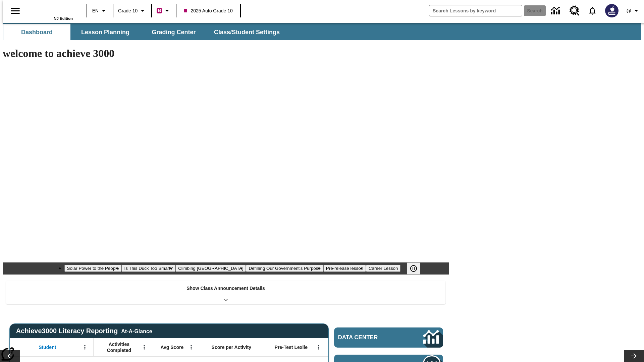 The height and width of the screenshot is (362, 644). What do you see at coordinates (84, 330) in the screenshot?
I see `span: Achieve3000 Literacy Reporting` at bounding box center [84, 330].